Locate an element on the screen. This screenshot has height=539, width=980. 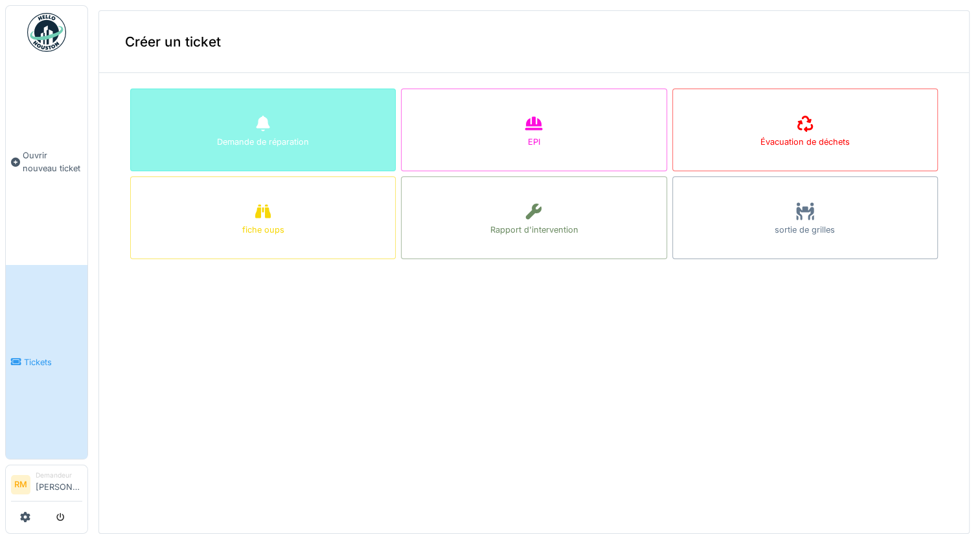
div: EPI is located at coordinates (534, 141).